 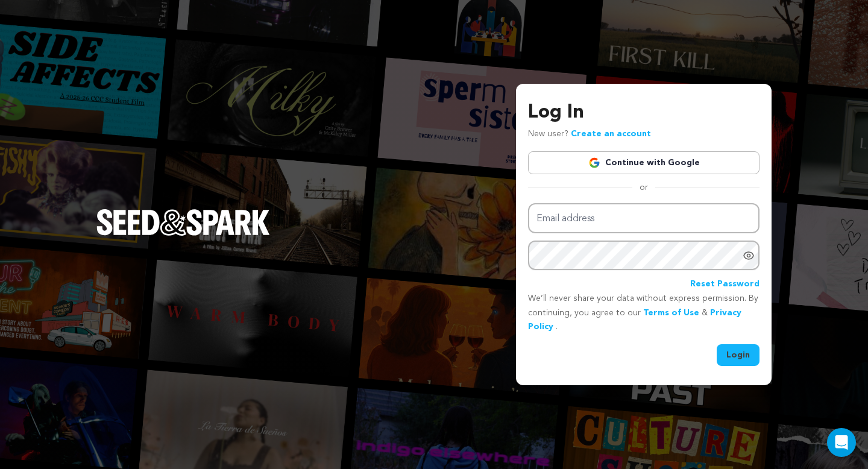 What do you see at coordinates (724, 285) in the screenshot?
I see `a: Reset Password` at bounding box center [724, 285].